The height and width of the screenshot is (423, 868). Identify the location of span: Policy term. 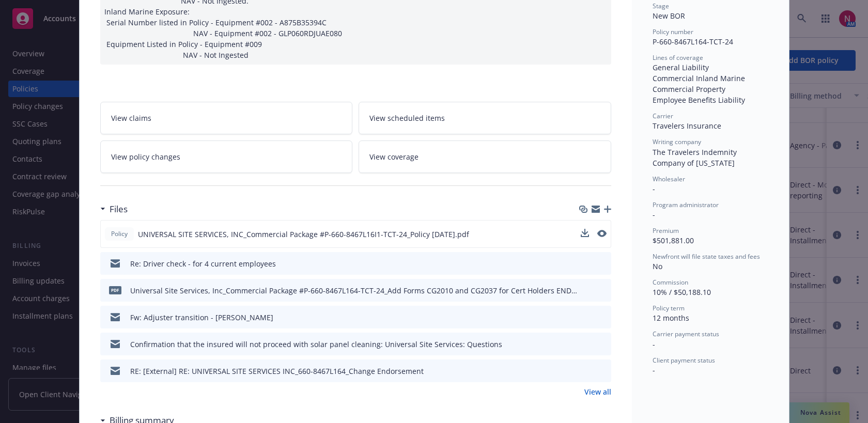
(669, 308).